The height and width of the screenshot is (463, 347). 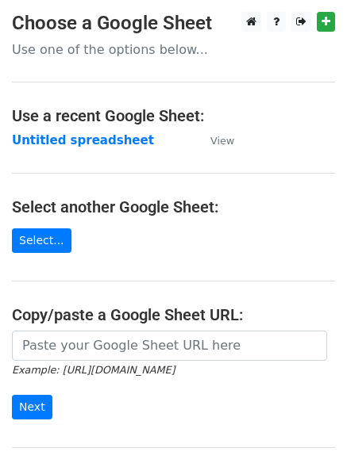 What do you see at coordinates (173, 207) in the screenshot?
I see `h4: Select another Google Sheet:` at bounding box center [173, 207].